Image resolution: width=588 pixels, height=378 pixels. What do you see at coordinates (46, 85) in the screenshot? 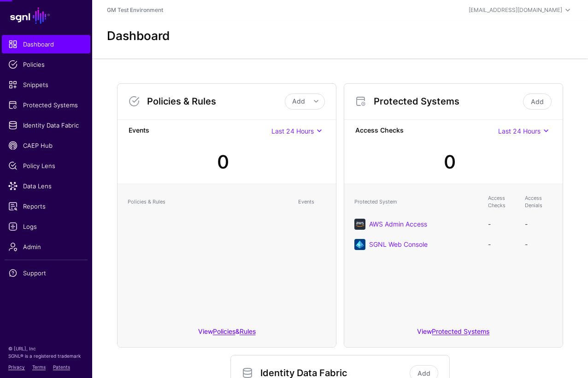
I see `a: Snippets` at bounding box center [46, 85].